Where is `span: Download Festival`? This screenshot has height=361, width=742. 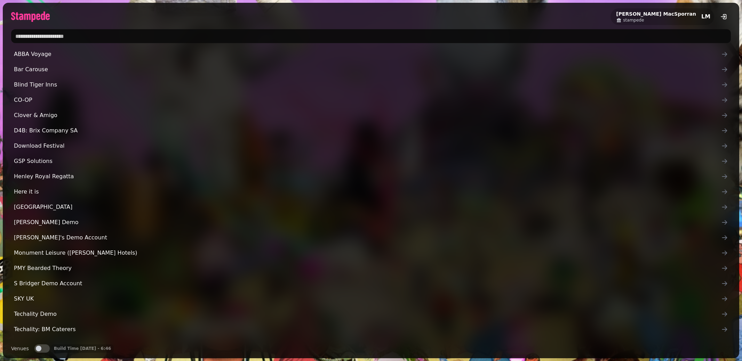 span: Download Festival is located at coordinates (367, 146).